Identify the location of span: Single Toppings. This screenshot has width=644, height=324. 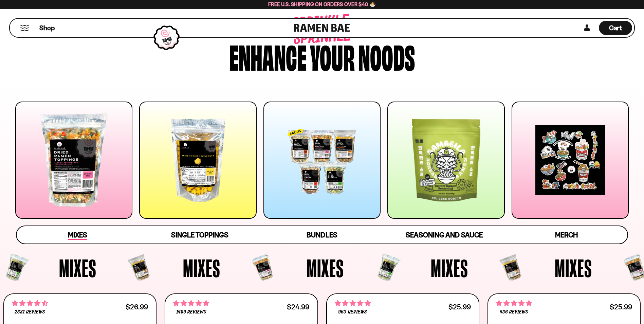
(199, 235).